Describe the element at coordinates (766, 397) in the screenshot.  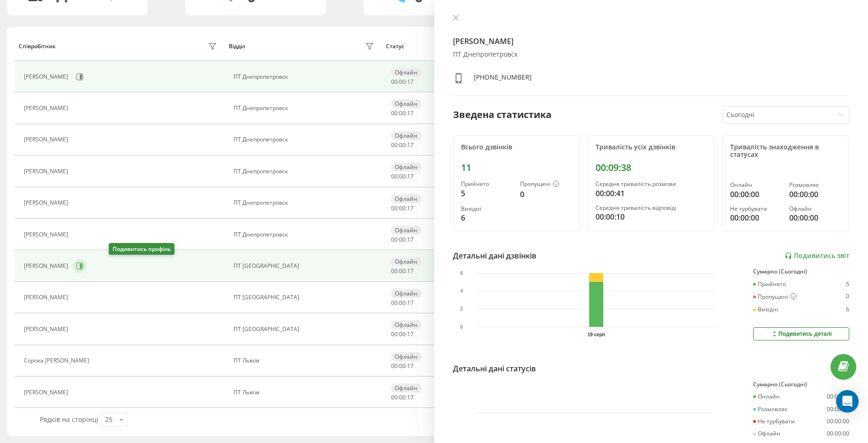
I see `div: Онлайн` at that location.